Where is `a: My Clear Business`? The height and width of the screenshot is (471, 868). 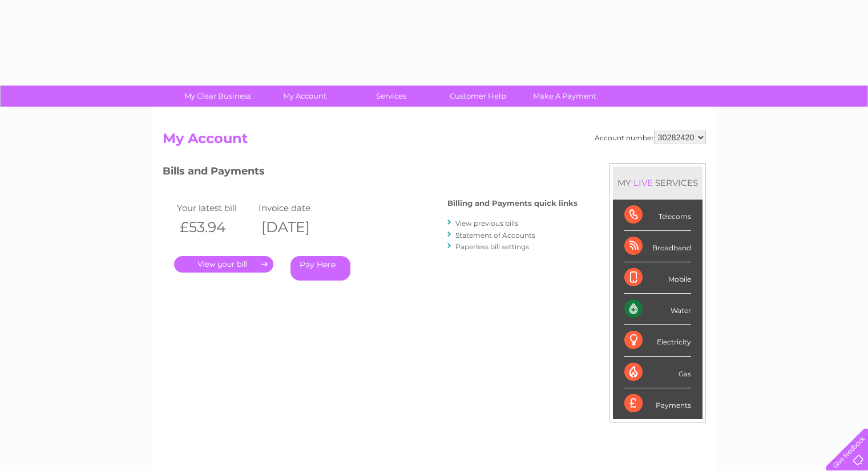
a: My Clear Business is located at coordinates (217, 96).